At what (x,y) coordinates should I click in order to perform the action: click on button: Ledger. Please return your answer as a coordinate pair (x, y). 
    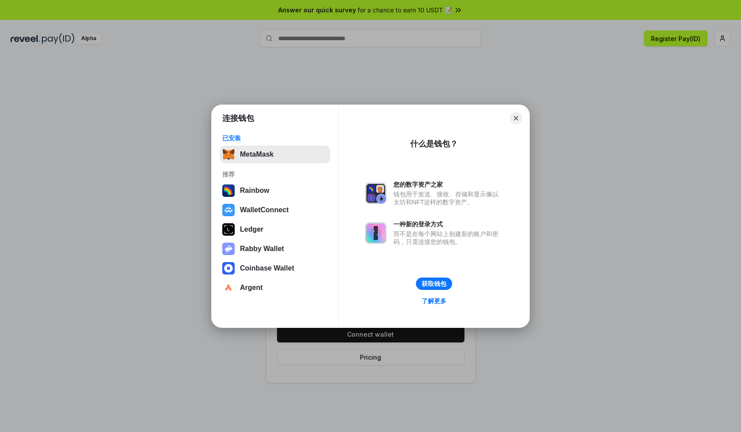
    Looking at the image, I should click on (275, 229).